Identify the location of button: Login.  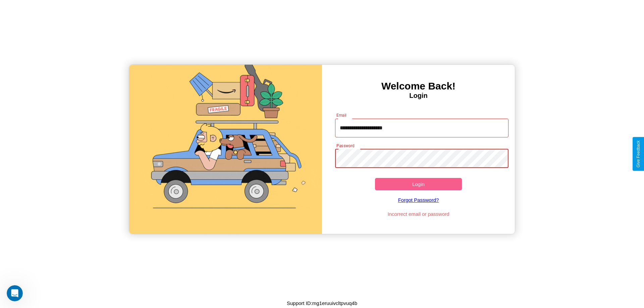
(418, 184).